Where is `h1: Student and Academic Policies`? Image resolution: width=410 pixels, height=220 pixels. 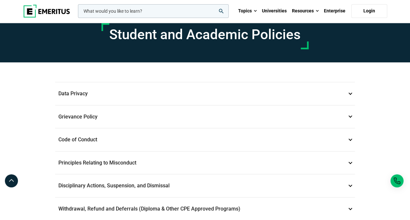 h1: Student and Academic Policies is located at coordinates (205, 35).